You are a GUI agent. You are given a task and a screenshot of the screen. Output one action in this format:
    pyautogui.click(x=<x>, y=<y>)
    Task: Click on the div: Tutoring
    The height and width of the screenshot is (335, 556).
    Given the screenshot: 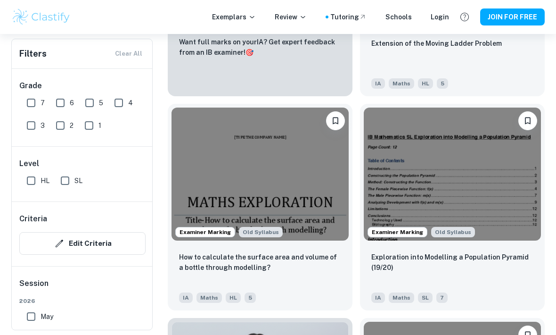 What is the action you would take?
    pyautogui.click(x=348, y=17)
    